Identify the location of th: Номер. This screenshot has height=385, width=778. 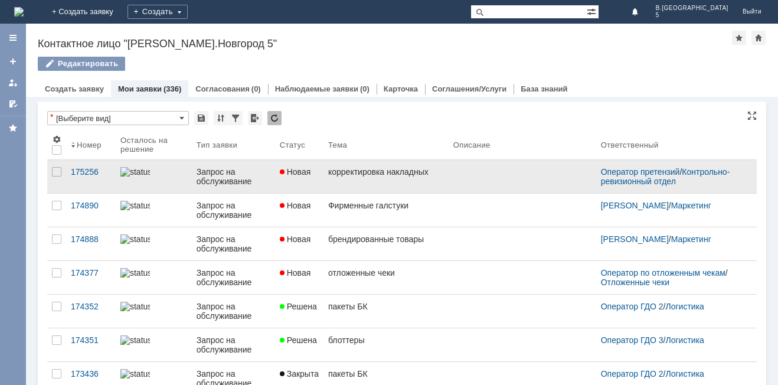
(91, 145).